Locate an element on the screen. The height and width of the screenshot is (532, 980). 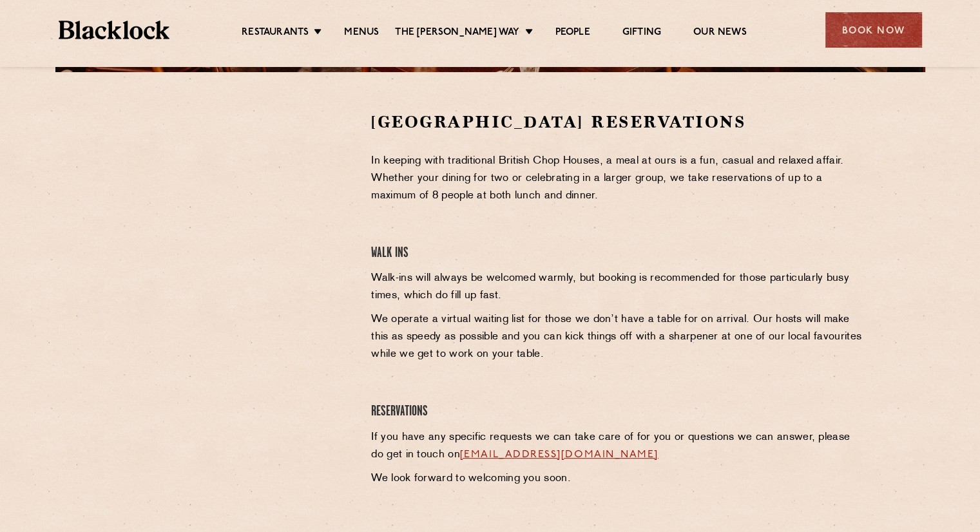
a: Gifting is located at coordinates (641, 33).